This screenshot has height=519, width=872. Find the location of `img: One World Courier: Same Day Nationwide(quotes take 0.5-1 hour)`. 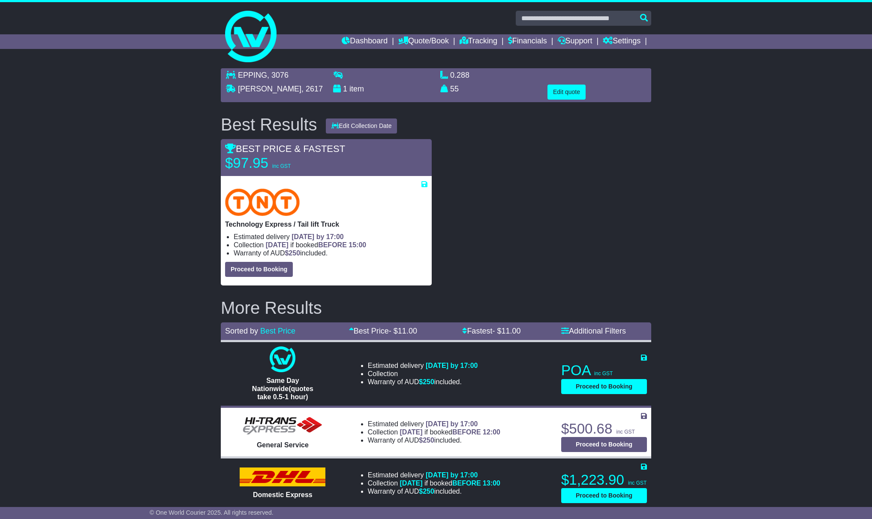

img: One World Courier: Same Day Nationwide(quotes take 0.5-1 hour) is located at coordinates (283, 359).